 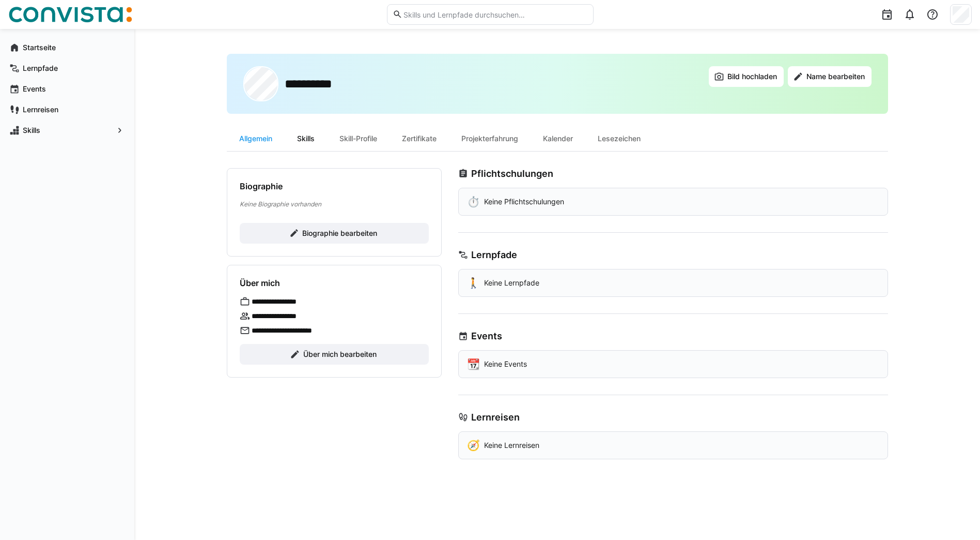 What do you see at coordinates (619, 138) in the screenshot?
I see `div: Lesezeichen` at bounding box center [619, 138].